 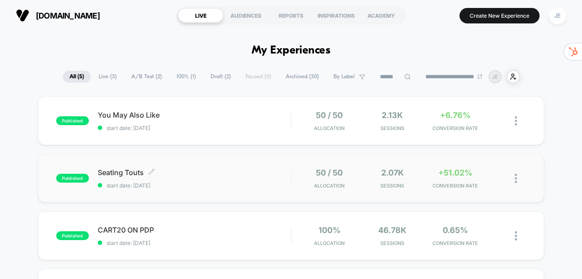 What do you see at coordinates (336, 15) in the screenshot?
I see `div: INSPIRATIONS` at bounding box center [336, 15].